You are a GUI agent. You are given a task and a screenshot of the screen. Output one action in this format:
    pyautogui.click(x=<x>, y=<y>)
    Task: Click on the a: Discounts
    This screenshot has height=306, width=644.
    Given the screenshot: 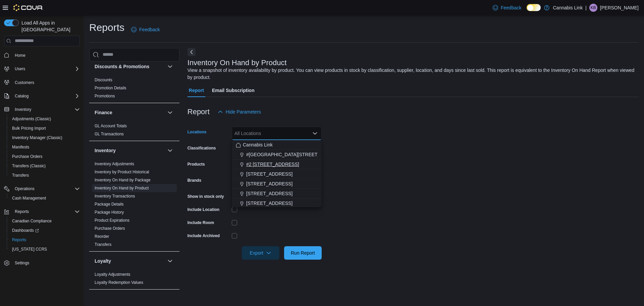 What is the action you would take?
    pyautogui.click(x=103, y=80)
    